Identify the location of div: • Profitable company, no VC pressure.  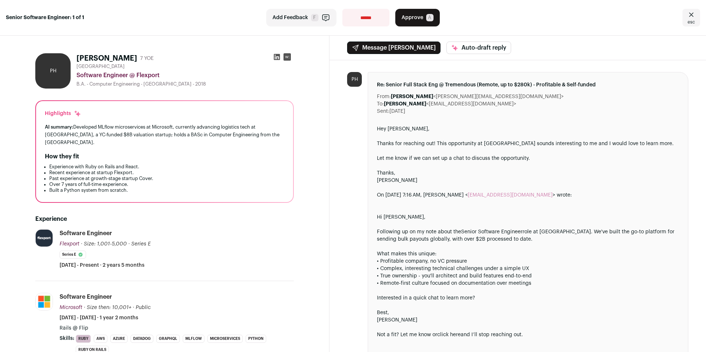
(528, 261).